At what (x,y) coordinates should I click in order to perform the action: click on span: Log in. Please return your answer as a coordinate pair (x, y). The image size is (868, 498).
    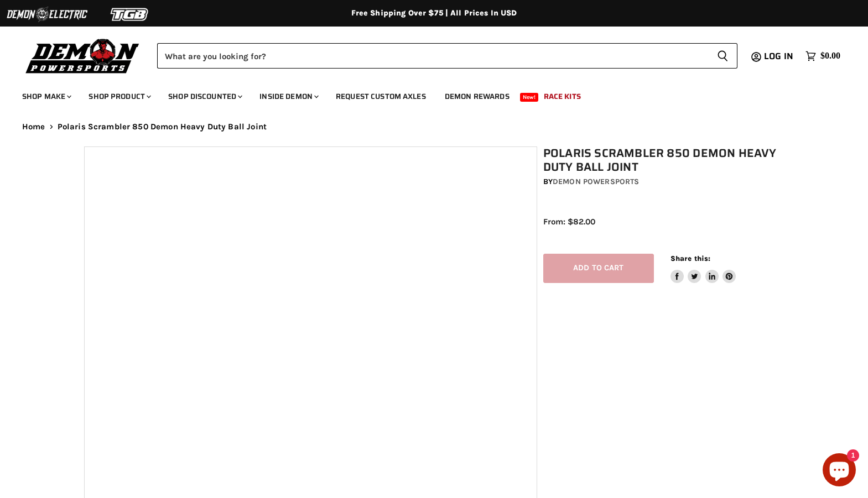
    Looking at the image, I should click on (779, 56).